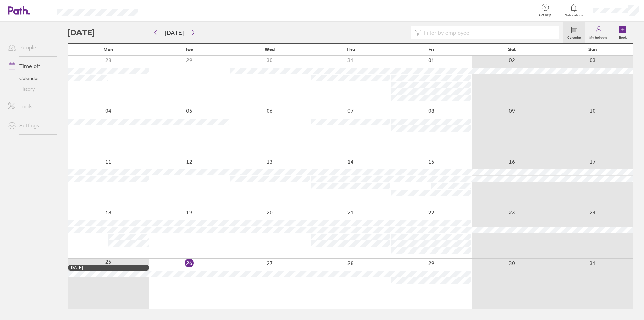 This screenshot has width=644, height=320. Describe the element at coordinates (30, 66) in the screenshot. I see `a: Time off` at that location.